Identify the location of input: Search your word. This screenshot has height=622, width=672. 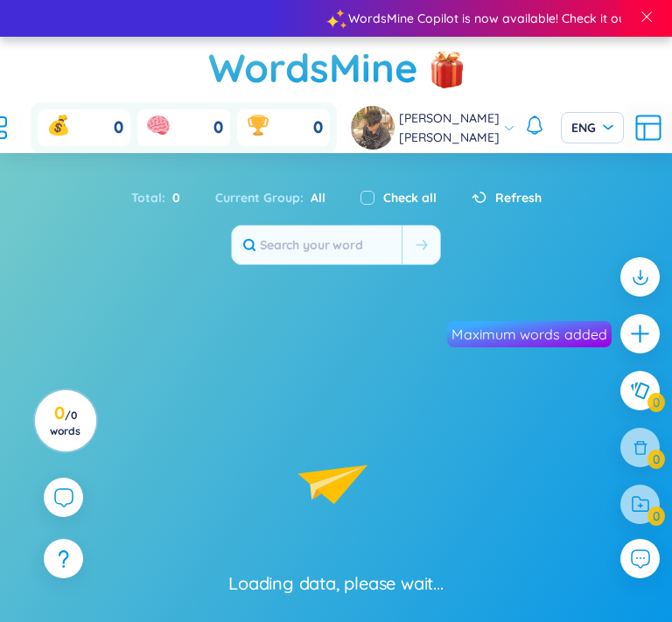
(317, 245).